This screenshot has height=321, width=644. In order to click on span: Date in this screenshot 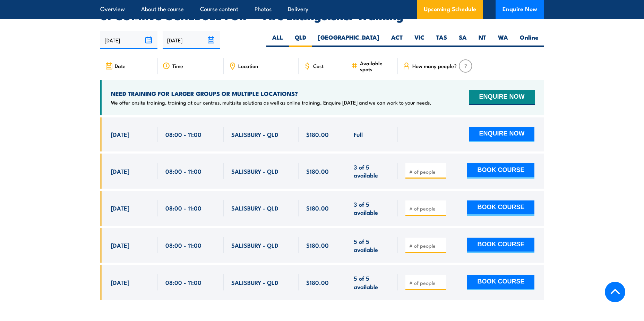, I will do `click(120, 66)`.